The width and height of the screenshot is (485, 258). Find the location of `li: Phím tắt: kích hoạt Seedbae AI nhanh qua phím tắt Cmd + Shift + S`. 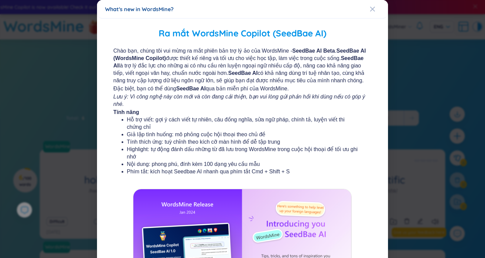

li: Phím tắt: kích hoạt Seedbae AI nhanh qua phím tắt Cmd + Shift + S is located at coordinates (243, 172).